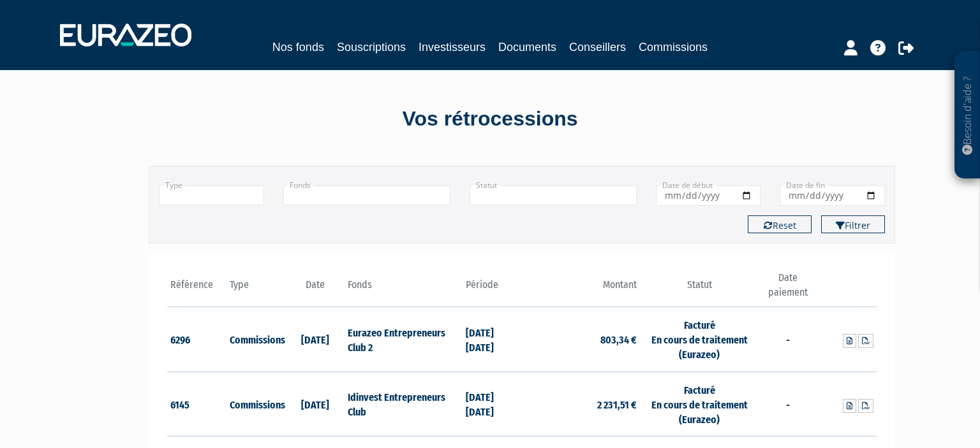 Image resolution: width=980 pixels, height=448 pixels. I want to click on th: Montant, so click(580, 289).